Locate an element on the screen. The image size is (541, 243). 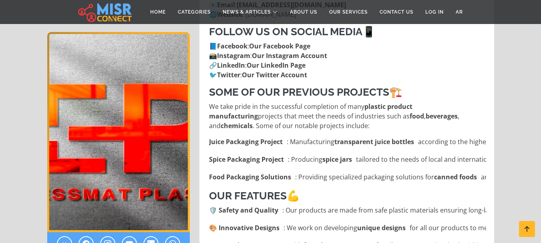
strong: Follow Us on Social Media is located at coordinates (285, 32).